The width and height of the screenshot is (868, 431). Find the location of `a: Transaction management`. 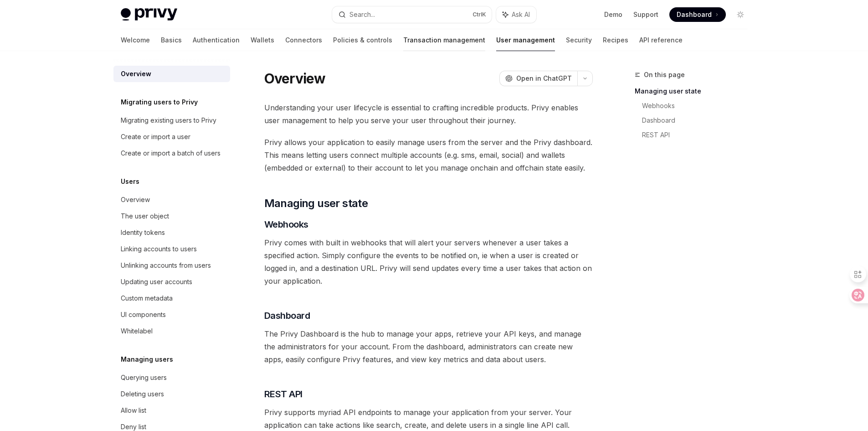

a: Transaction management is located at coordinates (444, 40).